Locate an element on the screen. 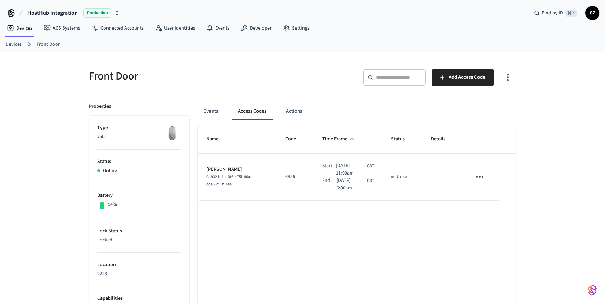 The image size is (605, 303). a: Connected Accounts is located at coordinates (117, 28).